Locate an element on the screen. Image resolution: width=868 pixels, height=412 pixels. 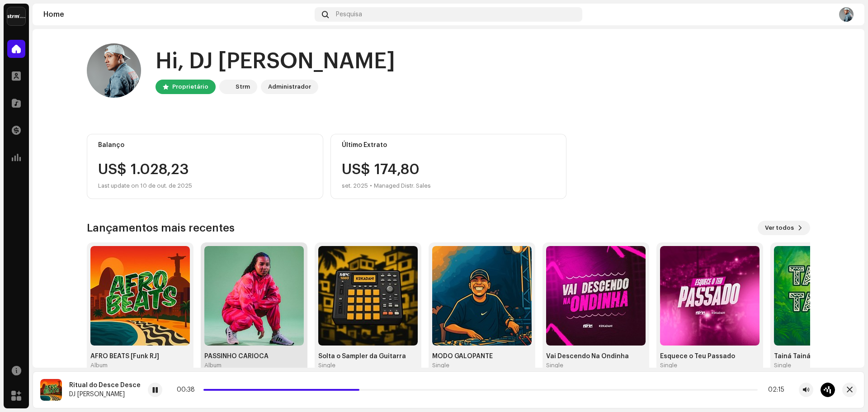
div: Balanço is located at coordinates (205, 145).